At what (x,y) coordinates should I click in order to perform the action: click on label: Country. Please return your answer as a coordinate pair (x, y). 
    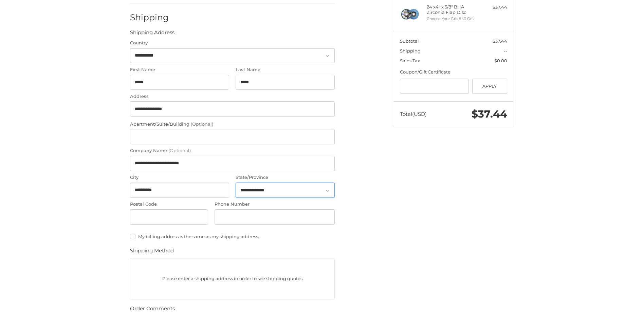
    Looking at the image, I should click on (232, 43).